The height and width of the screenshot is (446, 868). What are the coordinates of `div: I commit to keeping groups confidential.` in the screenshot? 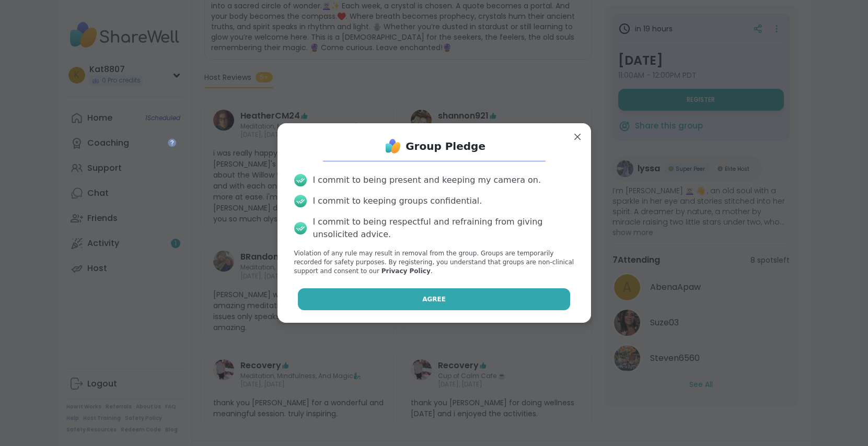 It's located at (398, 201).